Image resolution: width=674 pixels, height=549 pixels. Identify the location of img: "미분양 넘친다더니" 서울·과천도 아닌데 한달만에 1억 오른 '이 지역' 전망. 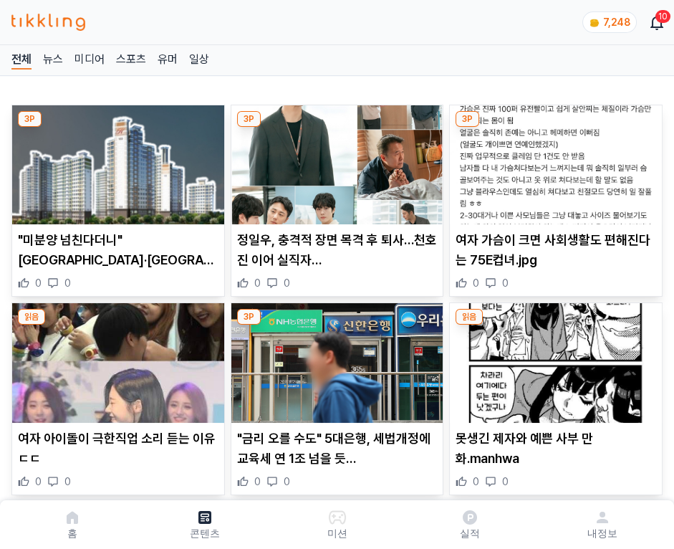
(118, 165).